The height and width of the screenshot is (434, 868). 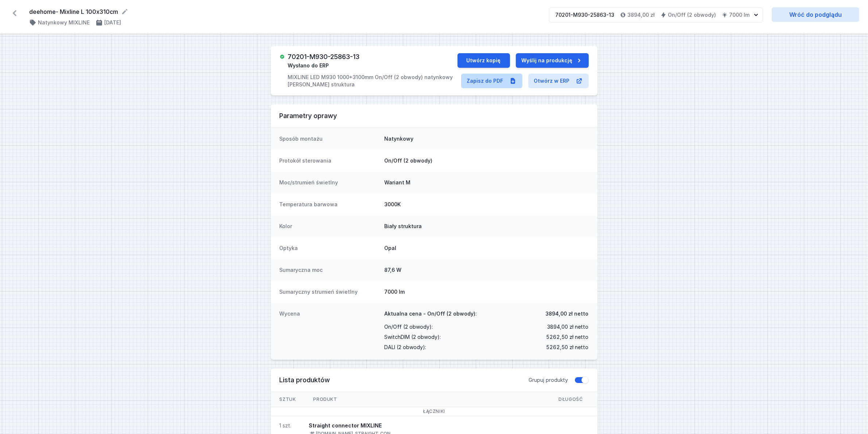 What do you see at coordinates (484, 61) in the screenshot?
I see `button: Utwórz kopię` at bounding box center [484, 61].